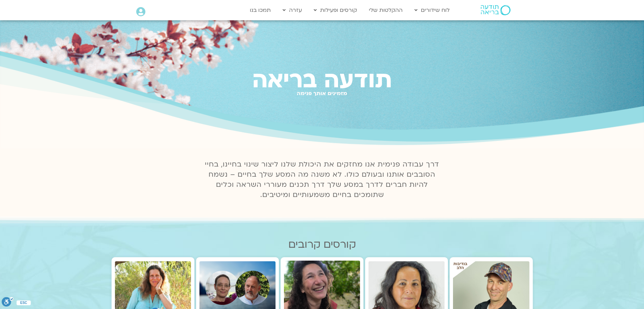  I want to click on a: תמכו בנו, so click(260, 10).